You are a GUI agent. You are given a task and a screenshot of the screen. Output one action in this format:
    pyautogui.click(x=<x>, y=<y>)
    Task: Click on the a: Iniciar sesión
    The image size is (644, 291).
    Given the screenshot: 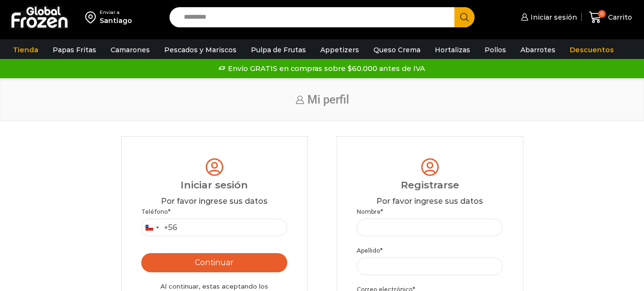 What is the action you would take?
    pyautogui.click(x=548, y=17)
    